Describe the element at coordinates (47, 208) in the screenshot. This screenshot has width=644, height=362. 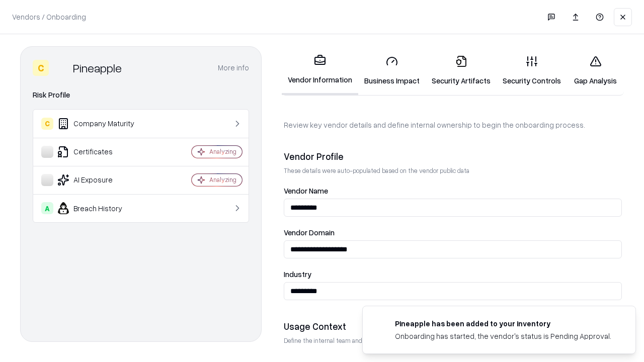
I see `div: A` at that location.